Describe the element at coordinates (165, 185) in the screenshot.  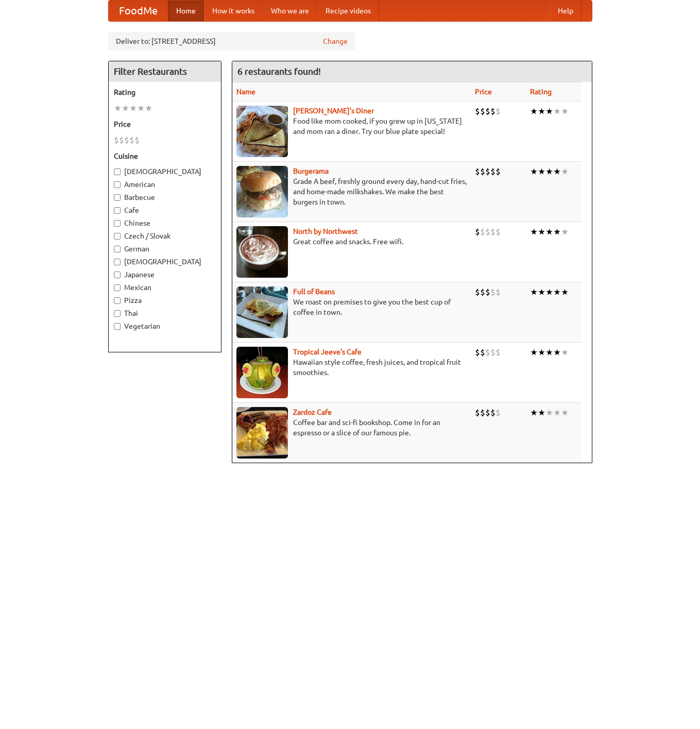
I see `label: American` at that location.